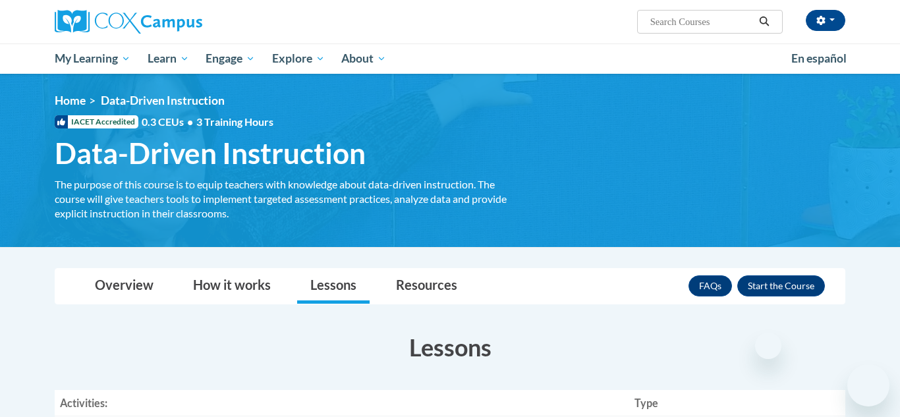  What do you see at coordinates (70, 100) in the screenshot?
I see `a: Home` at bounding box center [70, 100].